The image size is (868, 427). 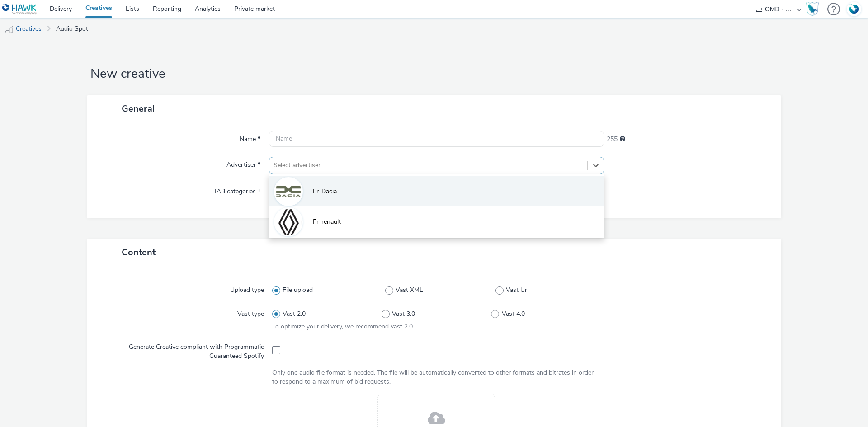 I want to click on span: Fr-Dacia, so click(x=324, y=191).